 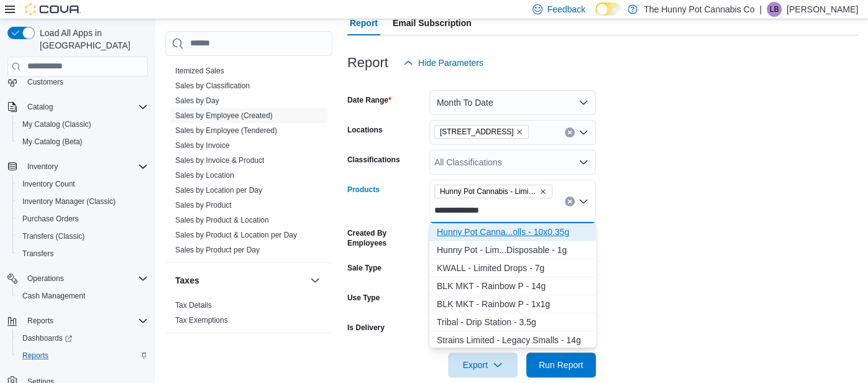 I want to click on button: Tribal - Drip Station - 3.5g, so click(x=513, y=322).